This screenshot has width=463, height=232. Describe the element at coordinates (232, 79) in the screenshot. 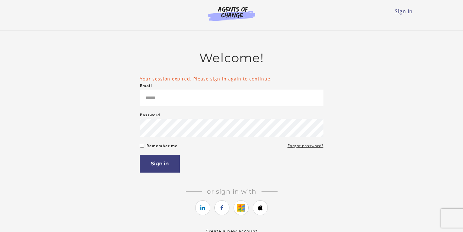

I see `li: Your session expired. Please sign in again to continue.` at that location.